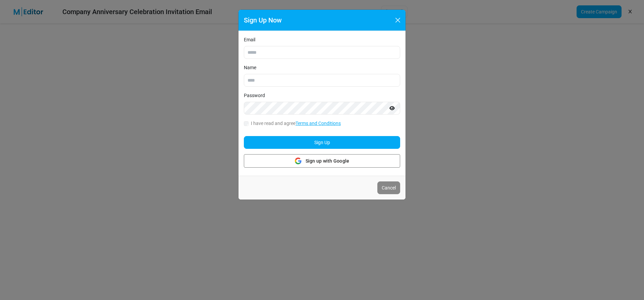 The image size is (644, 300). I want to click on a: Terms and Conditions, so click(318, 123).